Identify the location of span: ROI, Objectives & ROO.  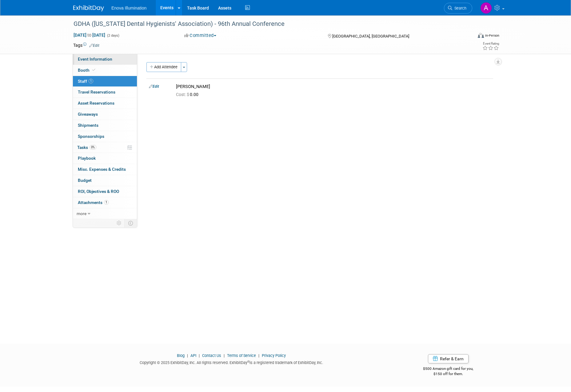
(98, 192).